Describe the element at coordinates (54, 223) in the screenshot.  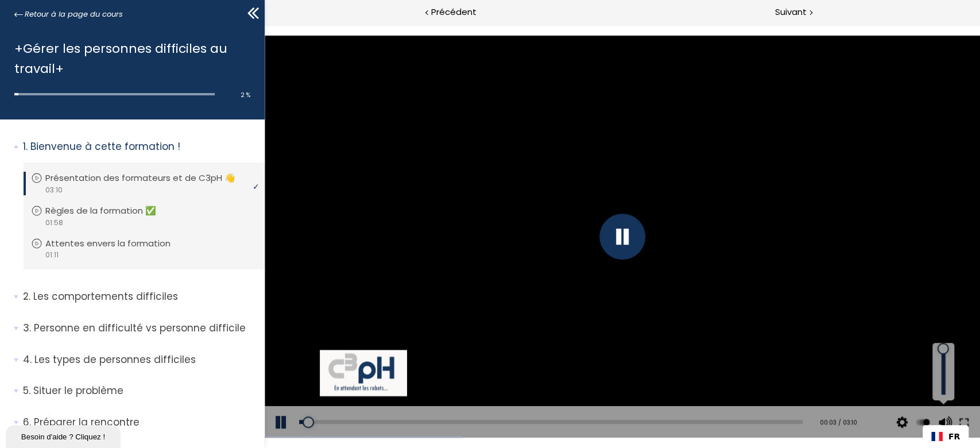
I see `span: 01:58` at that location.